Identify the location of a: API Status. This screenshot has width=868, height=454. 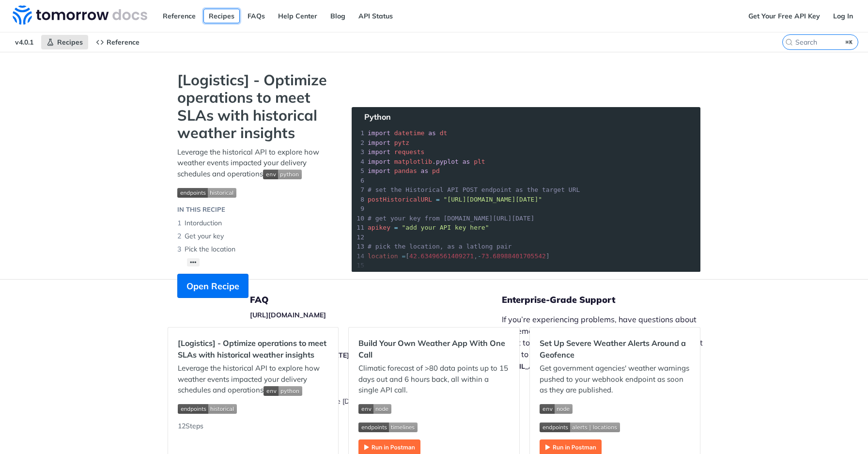
(375, 16).